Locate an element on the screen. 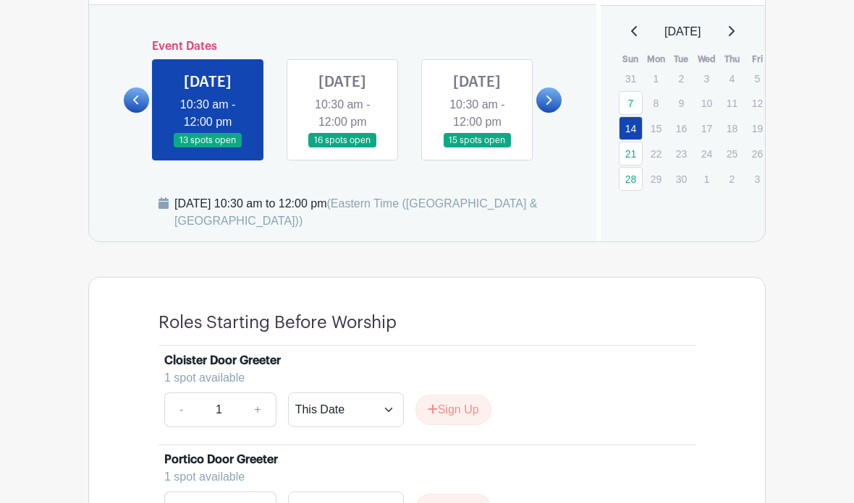  th: Fri is located at coordinates (757, 60).